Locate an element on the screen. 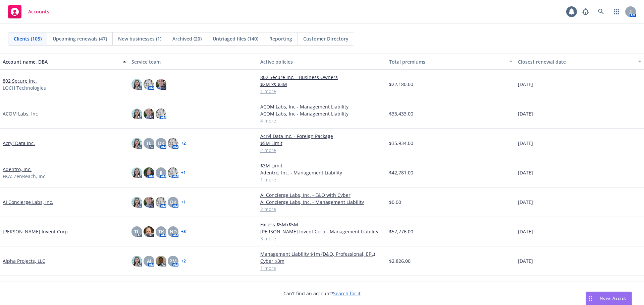 This screenshot has height=305, width=644. a: Alpha Projects, LLC is located at coordinates (24, 261).